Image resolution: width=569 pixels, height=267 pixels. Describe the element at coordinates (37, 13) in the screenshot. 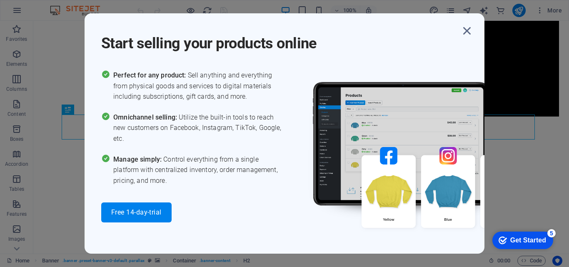

I see `div: Get Started 5 items remaining, 0% complete` at that location.